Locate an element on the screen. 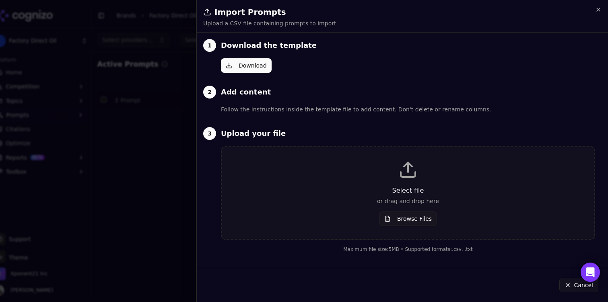 Image resolution: width=608 pixels, height=302 pixels. div: 2 is located at coordinates (210, 92).